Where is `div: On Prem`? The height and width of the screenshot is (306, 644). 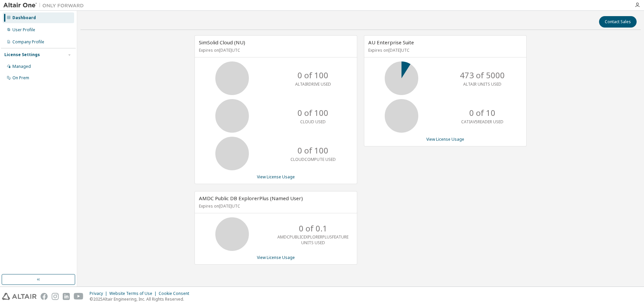 div: On Prem is located at coordinates (21, 78).